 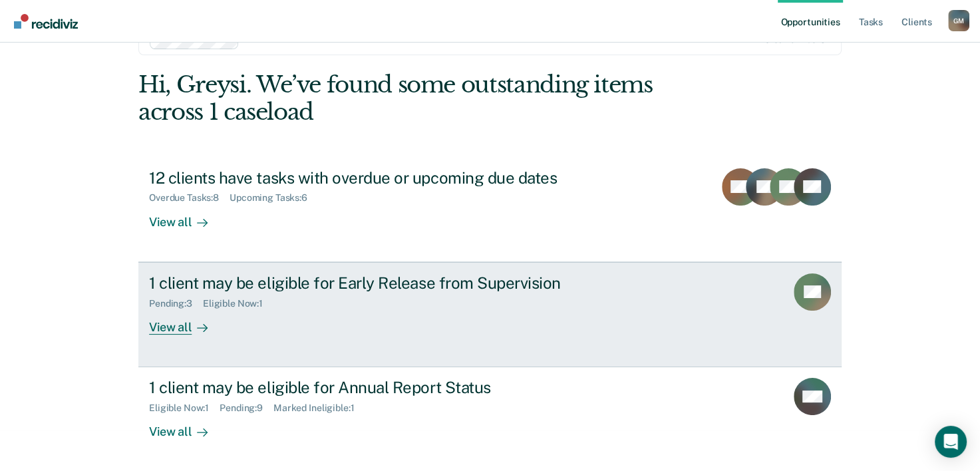 What do you see at coordinates (490, 209) in the screenshot?
I see `a: 12 clients have tasks with overdue or upcoming due datesOverdue Tasks:8Upcoming Tasks:6View all` at bounding box center [490, 209].